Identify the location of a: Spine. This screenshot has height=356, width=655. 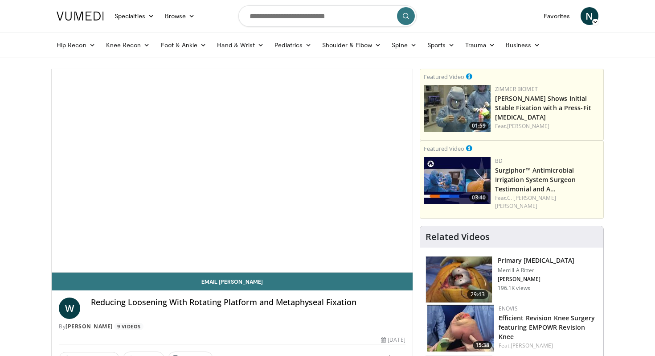
(404, 45).